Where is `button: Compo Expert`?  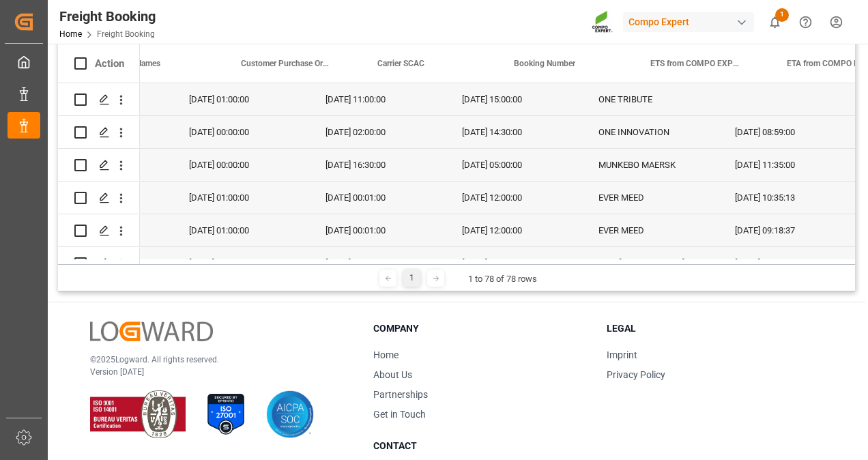
button: Compo Expert is located at coordinates (691, 22).